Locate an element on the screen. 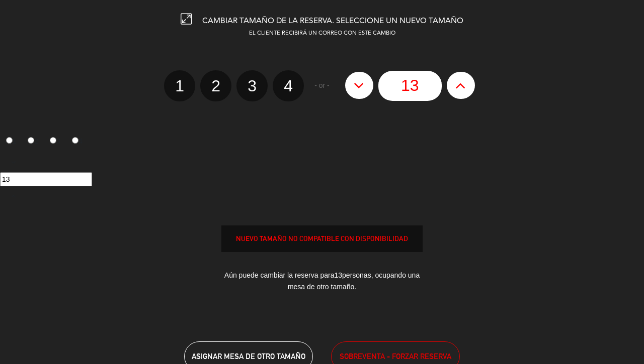 This screenshot has width=644, height=364. span: EL CLIENTE RECIBIRÁ UN CORREO CON ESTE CAMBIO is located at coordinates (322, 33).